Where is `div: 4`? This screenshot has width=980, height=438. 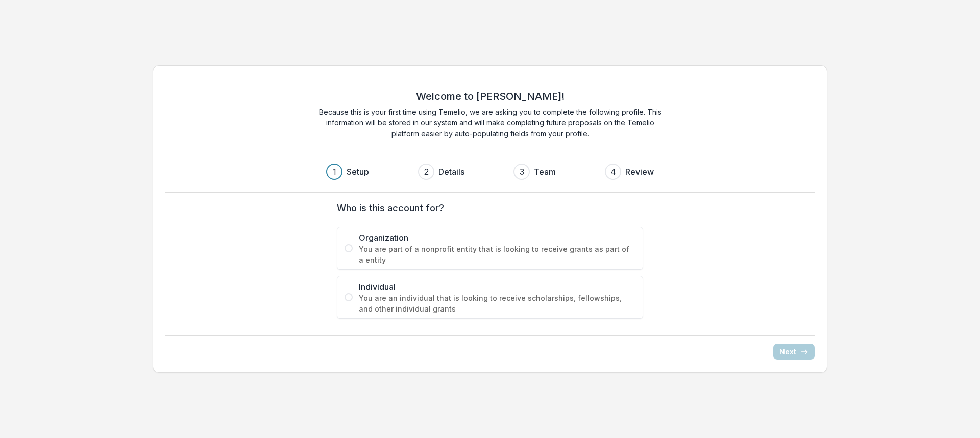
div: 4 is located at coordinates (613, 172).